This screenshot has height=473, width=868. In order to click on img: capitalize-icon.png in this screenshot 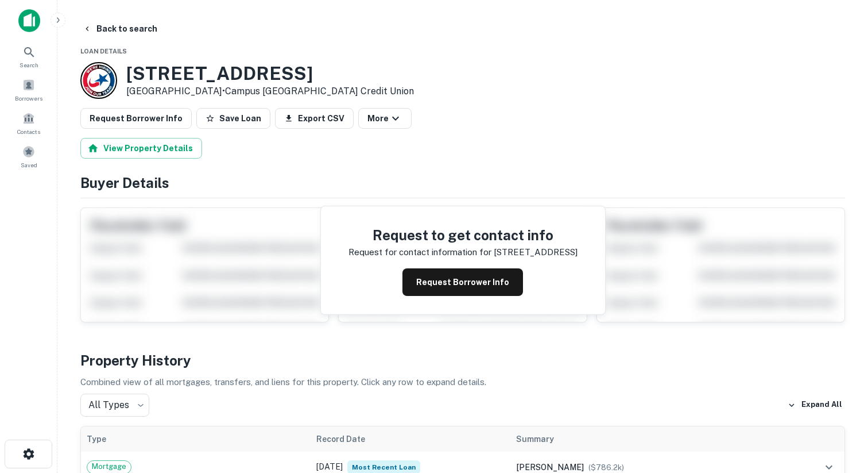, I will do `click(29, 21)`.